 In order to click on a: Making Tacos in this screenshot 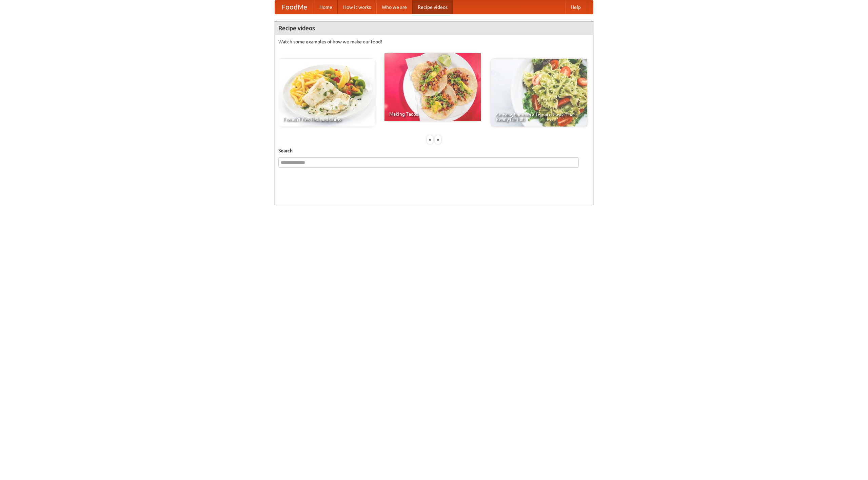, I will do `click(433, 87)`.